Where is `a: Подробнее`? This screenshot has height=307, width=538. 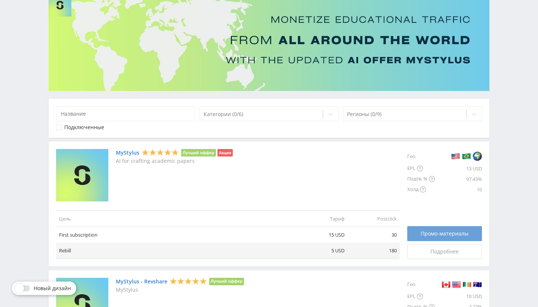 a: Подробнее is located at coordinates (445, 251).